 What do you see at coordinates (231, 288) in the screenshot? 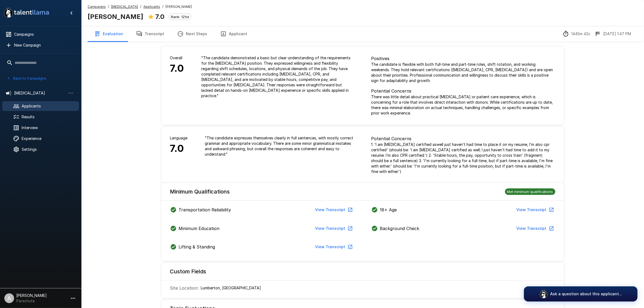
I see `p: Lumberton, NC` at bounding box center [231, 288].